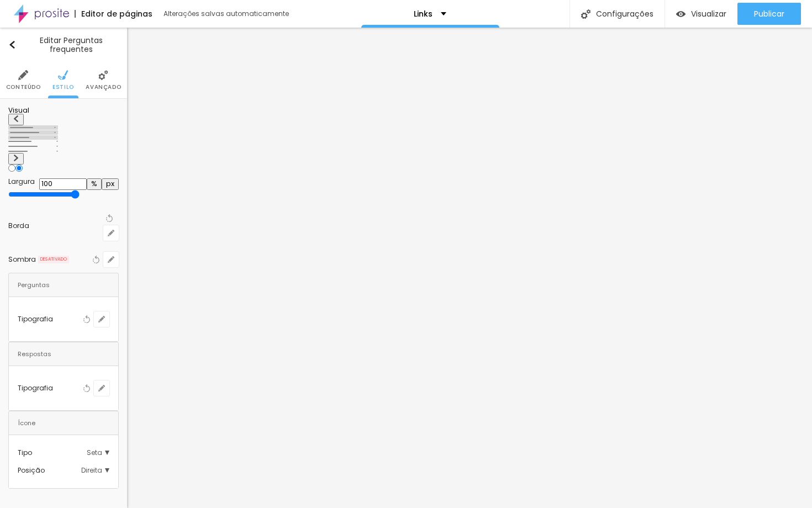  I want to click on div: Largura, so click(24, 181).